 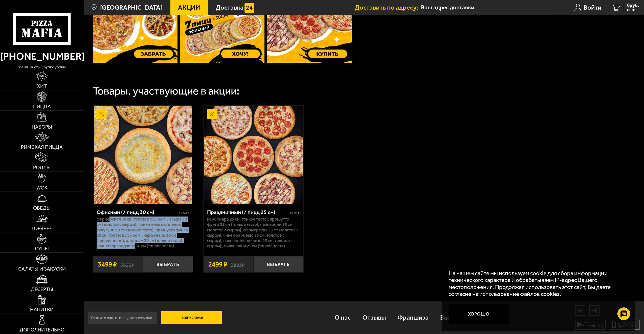 I want to click on span: Пицца, so click(x=42, y=107).